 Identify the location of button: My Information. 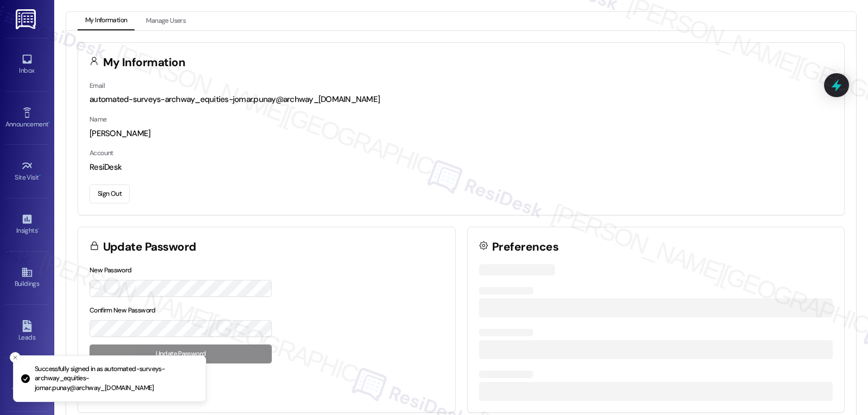
(106, 21).